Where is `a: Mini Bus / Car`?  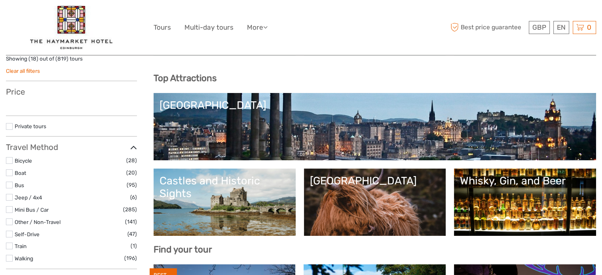
a: Mini Bus / Car is located at coordinates (32, 210).